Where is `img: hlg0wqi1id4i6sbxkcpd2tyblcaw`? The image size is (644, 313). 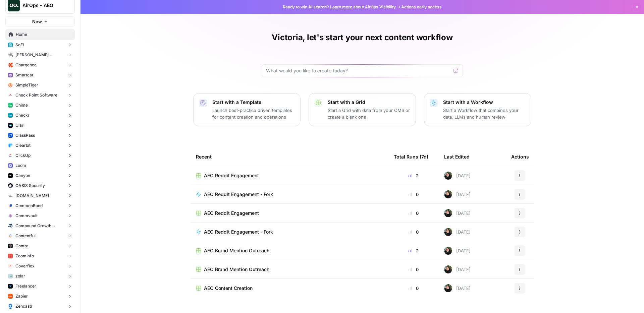
img: hlg0wqi1id4i6sbxkcpd2tyblcaw is located at coordinates (11, 85).